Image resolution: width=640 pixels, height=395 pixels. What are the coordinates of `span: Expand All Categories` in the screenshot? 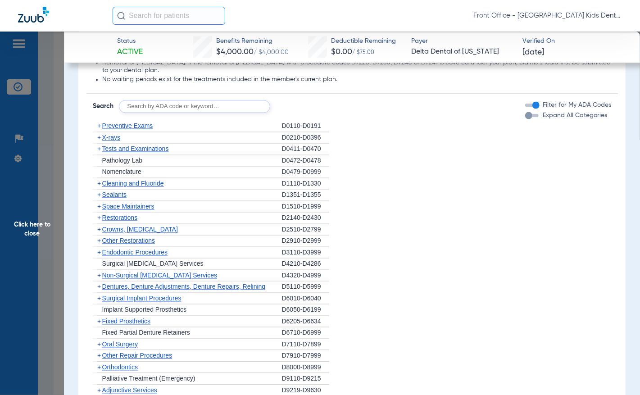 It's located at (575, 116).